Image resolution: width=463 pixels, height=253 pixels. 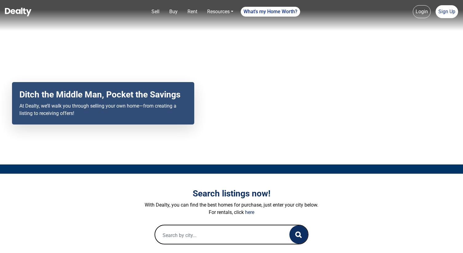 What do you see at coordinates (216, 236) in the screenshot?
I see `input: Search by city...` at bounding box center [216, 236].